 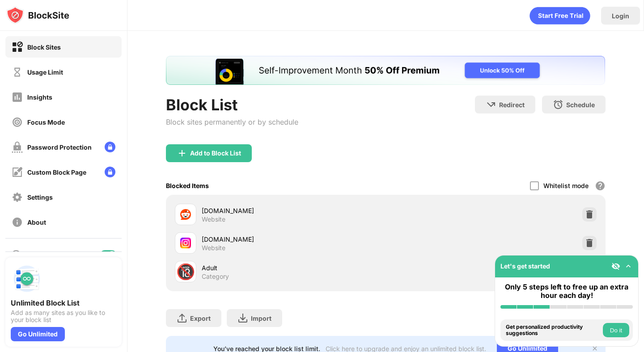 I want to click on div: Unlimited Block List, so click(x=64, y=303).